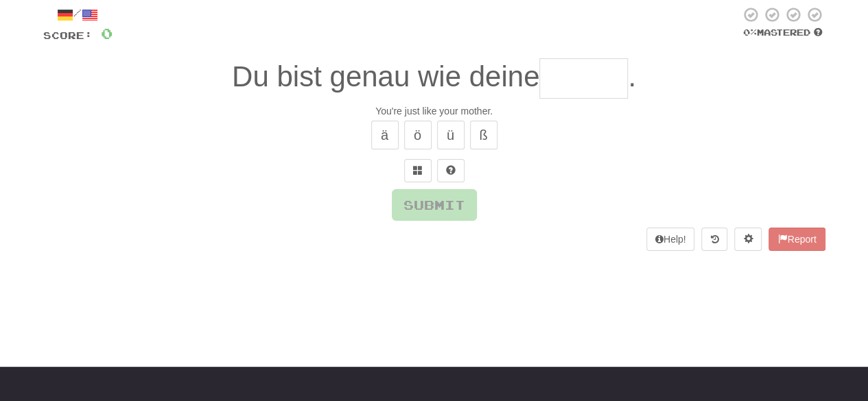 Image resolution: width=868 pixels, height=401 pixels. Describe the element at coordinates (483, 135) in the screenshot. I see `button: ß` at that location.